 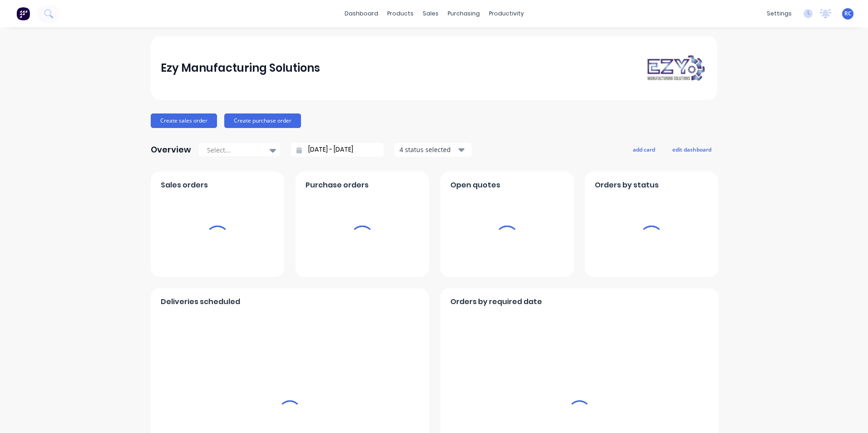 What do you see at coordinates (240, 68) in the screenshot?
I see `div: Ezy Manufacturing Solutions` at bounding box center [240, 68].